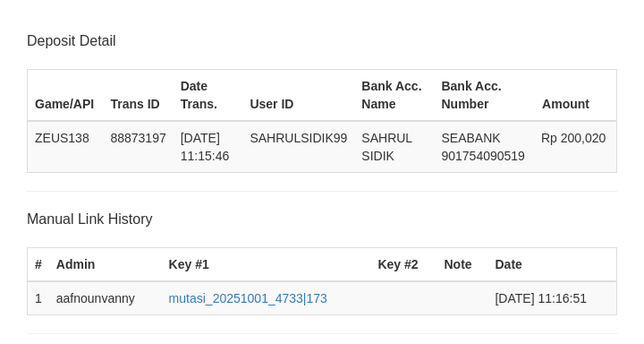  Describe the element at coordinates (483, 156) in the screenshot. I see `span: Copy 901754090519 to clipboard` at that location.